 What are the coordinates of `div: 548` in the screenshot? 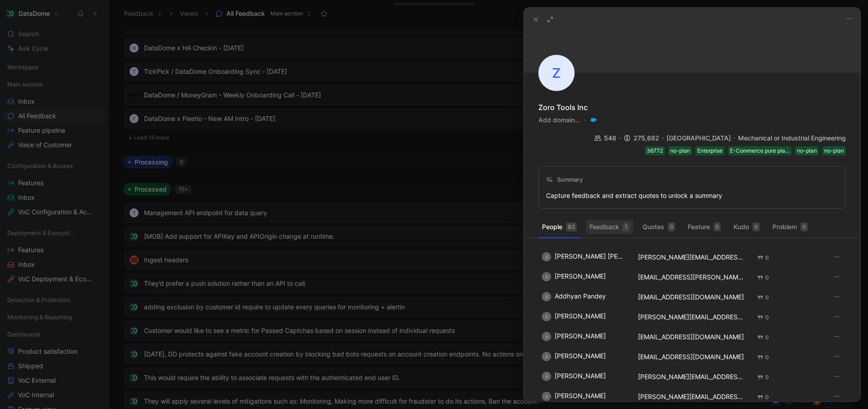 It's located at (608, 138).